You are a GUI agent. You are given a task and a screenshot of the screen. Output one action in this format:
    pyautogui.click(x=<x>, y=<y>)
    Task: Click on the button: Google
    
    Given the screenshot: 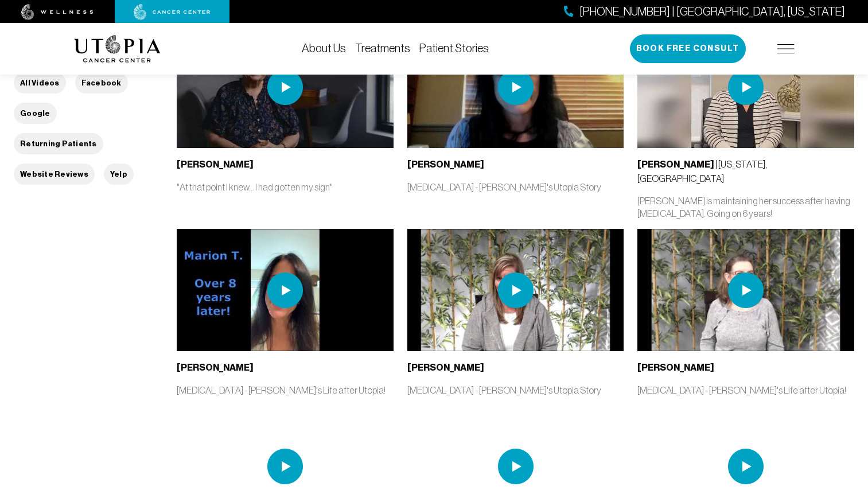 What is the action you would take?
    pyautogui.click(x=35, y=113)
    